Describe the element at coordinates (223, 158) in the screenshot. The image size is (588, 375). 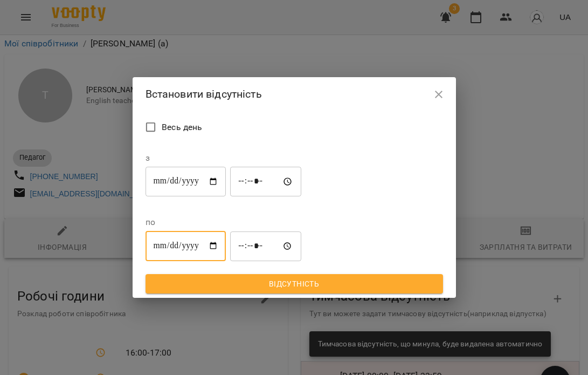
I see `label: з` at that location.